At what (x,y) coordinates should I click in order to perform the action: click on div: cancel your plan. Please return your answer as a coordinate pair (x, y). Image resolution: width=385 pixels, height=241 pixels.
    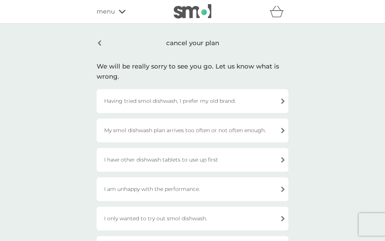
    Looking at the image, I should click on (193, 43).